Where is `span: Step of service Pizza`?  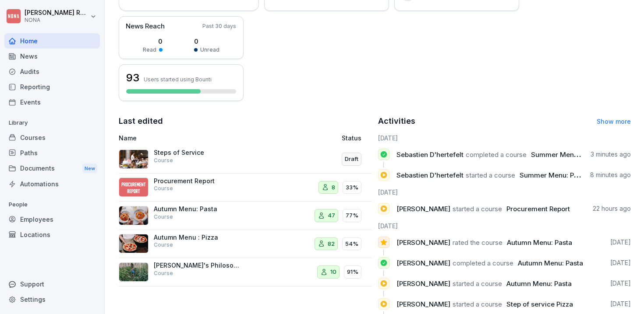
span: Step of service Pizza is located at coordinates (540, 304).